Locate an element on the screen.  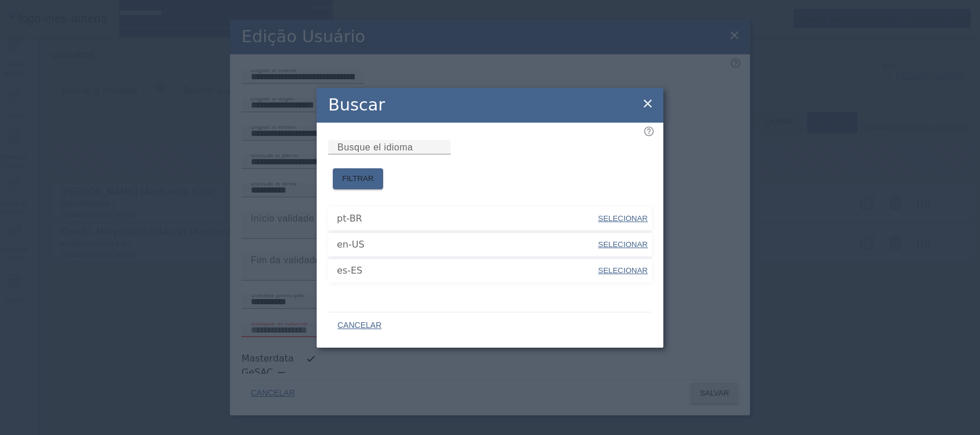
h2: Buscar is located at coordinates (356, 105).